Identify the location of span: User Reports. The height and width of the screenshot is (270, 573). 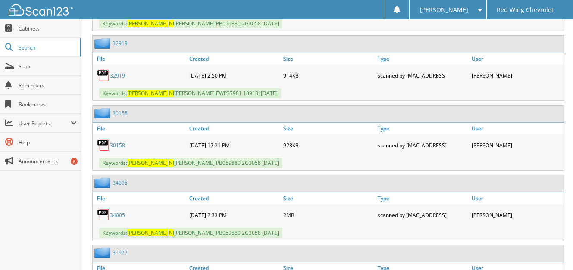
(44, 123).